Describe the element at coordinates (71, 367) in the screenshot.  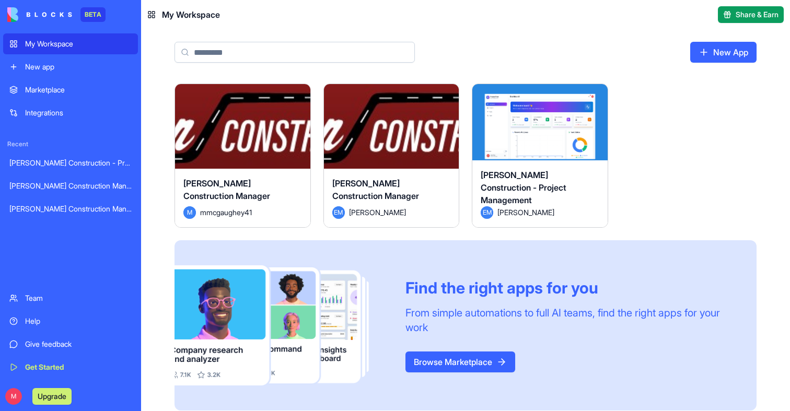
I see `a: Get Started` at that location.